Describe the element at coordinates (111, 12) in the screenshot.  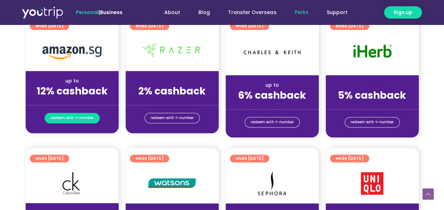
I see `a: Business` at that location.